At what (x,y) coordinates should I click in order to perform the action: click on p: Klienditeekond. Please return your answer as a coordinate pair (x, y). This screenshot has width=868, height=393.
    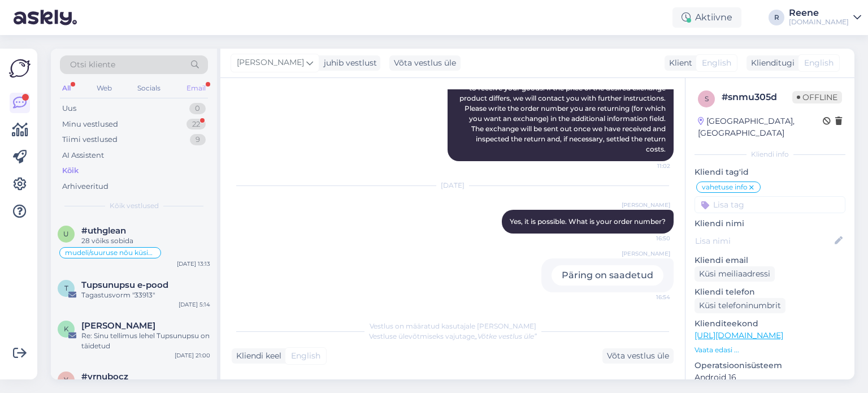
    Looking at the image, I should click on (770, 323).